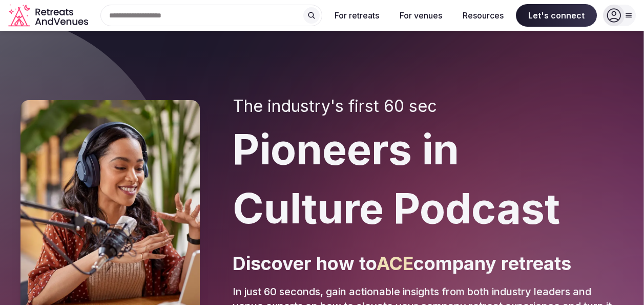 This screenshot has height=305, width=644. What do you see at coordinates (356, 15) in the screenshot?
I see `button: For retreats` at bounding box center [356, 15].